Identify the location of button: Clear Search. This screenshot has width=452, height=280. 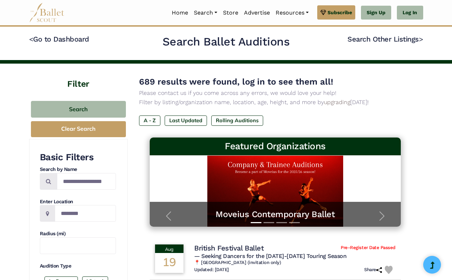
(78, 129).